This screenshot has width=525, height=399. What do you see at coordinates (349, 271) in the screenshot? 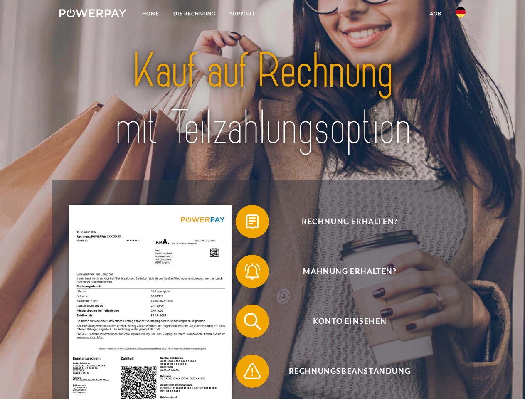
I see `span: Mahnung erhalten?` at bounding box center [349, 271].